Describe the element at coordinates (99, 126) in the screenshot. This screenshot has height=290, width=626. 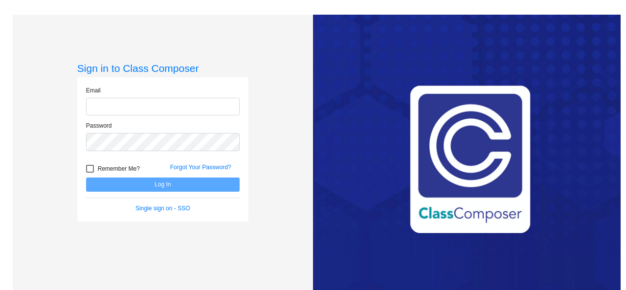
I see `label: Password` at that location.